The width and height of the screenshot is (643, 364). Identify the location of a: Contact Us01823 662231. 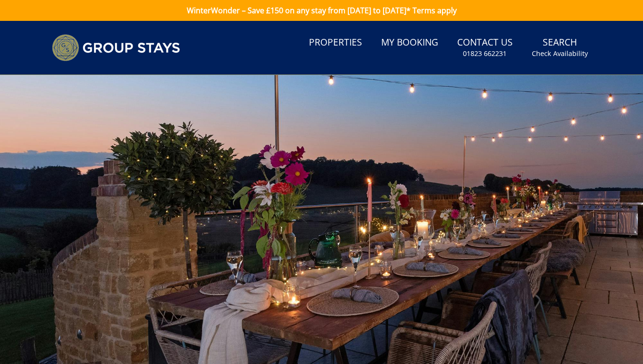
(485, 47).